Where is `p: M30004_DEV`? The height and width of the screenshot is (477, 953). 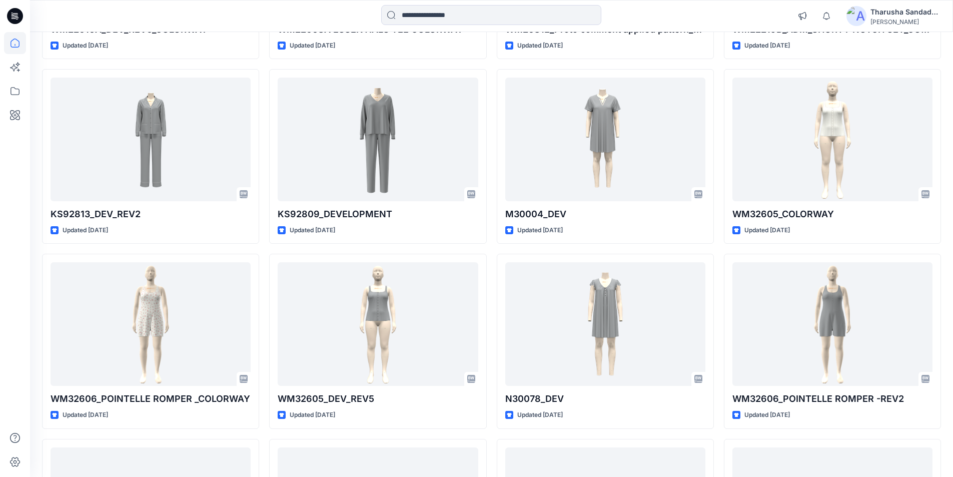
p: M30004_DEV is located at coordinates (605, 214).